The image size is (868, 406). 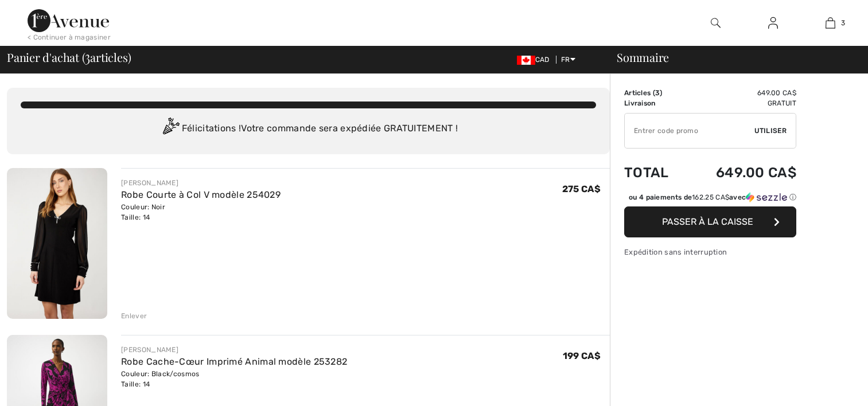 What do you see at coordinates (581, 189) in the screenshot?
I see `span: 275 CA$` at bounding box center [581, 189].